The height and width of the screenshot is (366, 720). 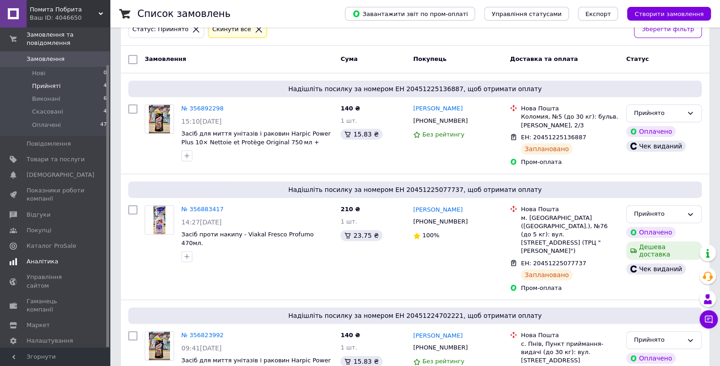 What do you see at coordinates (410, 14) in the screenshot?
I see `button: Завантажити звіт по пром-оплаті` at bounding box center [410, 14].